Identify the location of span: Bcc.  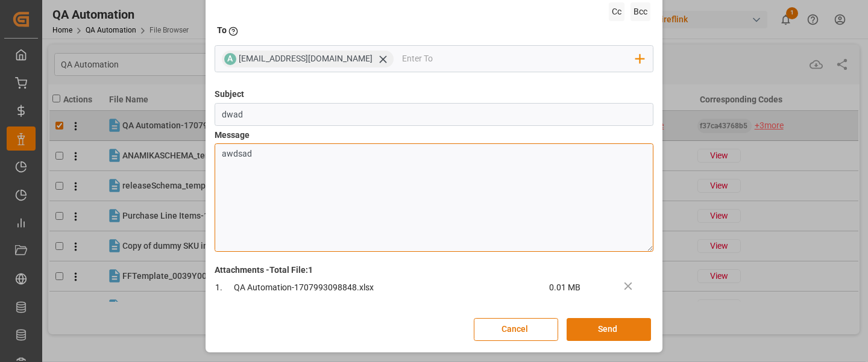
(640, 11).